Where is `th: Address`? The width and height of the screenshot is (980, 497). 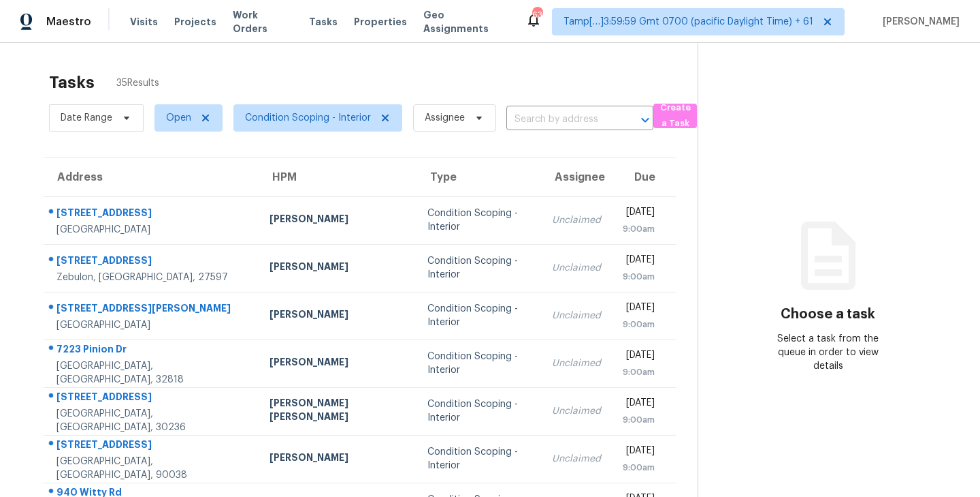
th: Address is located at coordinates (151, 177).